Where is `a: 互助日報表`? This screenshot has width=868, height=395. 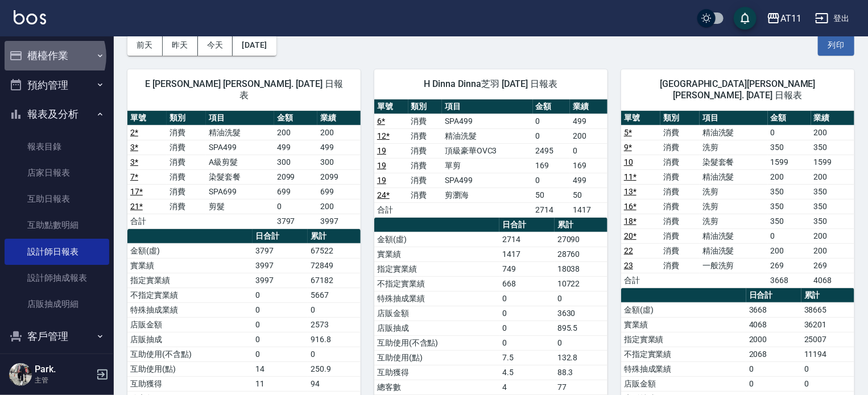 a: 互助日報表 is located at coordinates (57, 199).